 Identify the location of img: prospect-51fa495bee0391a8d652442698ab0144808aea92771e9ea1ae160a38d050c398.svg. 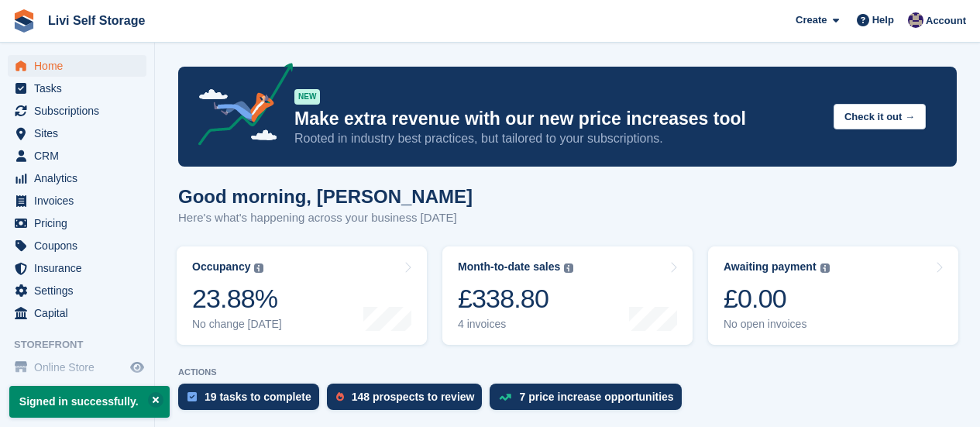
(340, 397).